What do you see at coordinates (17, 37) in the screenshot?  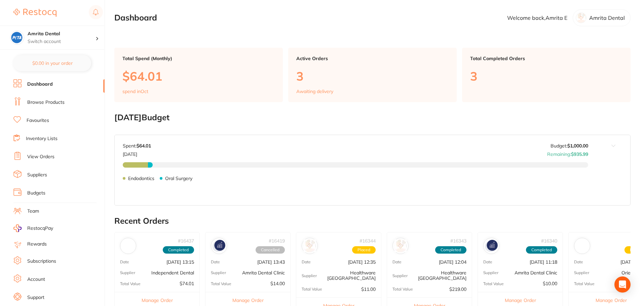 I see `img: Amrita Dental` at bounding box center [17, 37].